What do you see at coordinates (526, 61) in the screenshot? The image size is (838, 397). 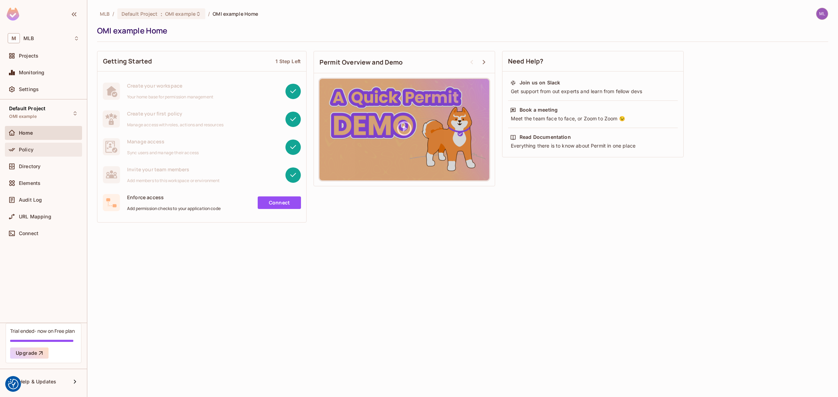 I see `span: Need Help?` at bounding box center [526, 61].